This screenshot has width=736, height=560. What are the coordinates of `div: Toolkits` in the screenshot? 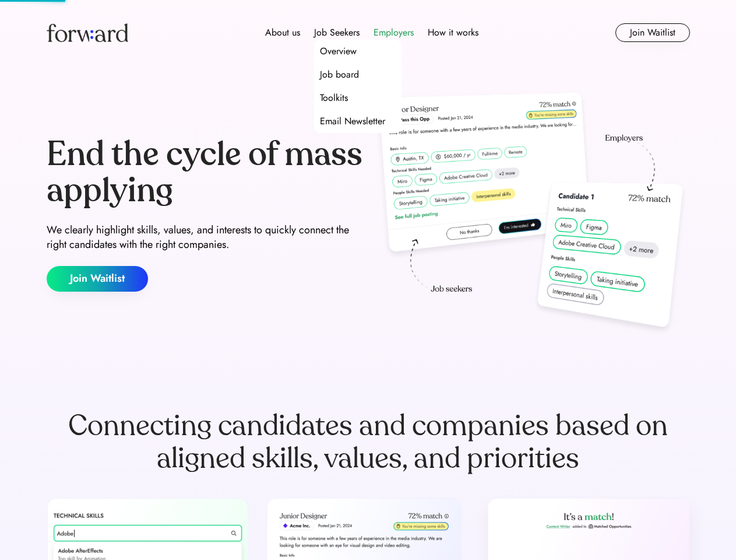 It's located at (334, 98).